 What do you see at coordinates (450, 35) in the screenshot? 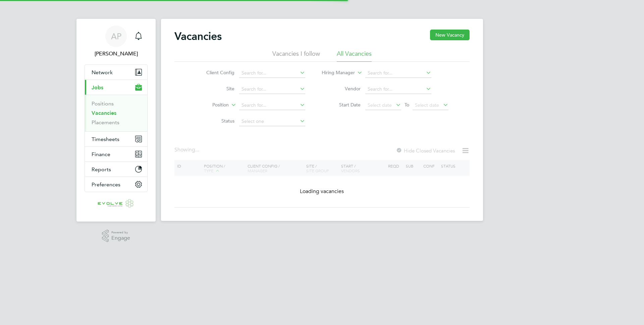
I see `button: New Vacancy` at bounding box center [450, 35].